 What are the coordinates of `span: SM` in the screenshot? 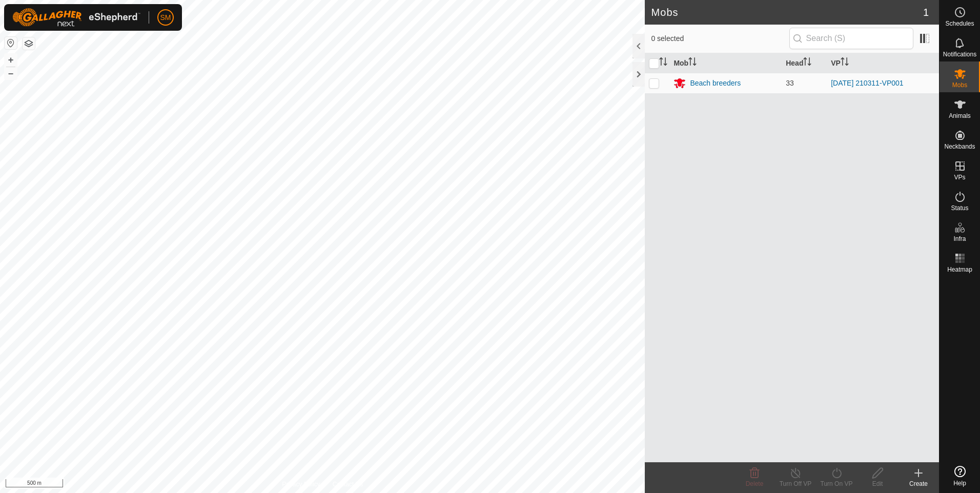 It's located at (166, 18).